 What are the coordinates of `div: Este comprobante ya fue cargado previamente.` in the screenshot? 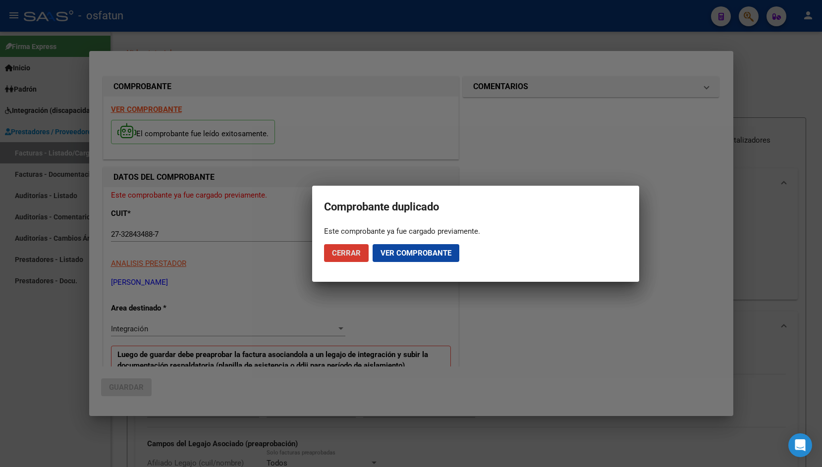 It's located at (476, 231).